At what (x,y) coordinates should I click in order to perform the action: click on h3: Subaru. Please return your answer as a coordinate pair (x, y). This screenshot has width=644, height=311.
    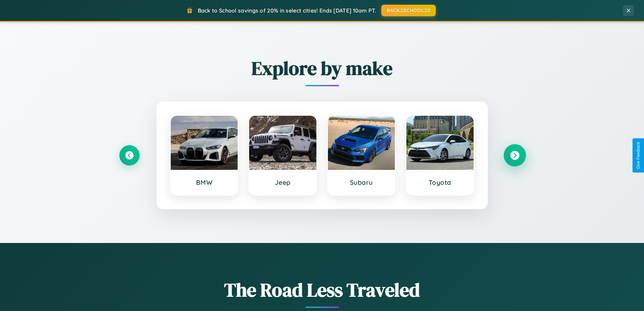
    Looking at the image, I should click on (362, 182).